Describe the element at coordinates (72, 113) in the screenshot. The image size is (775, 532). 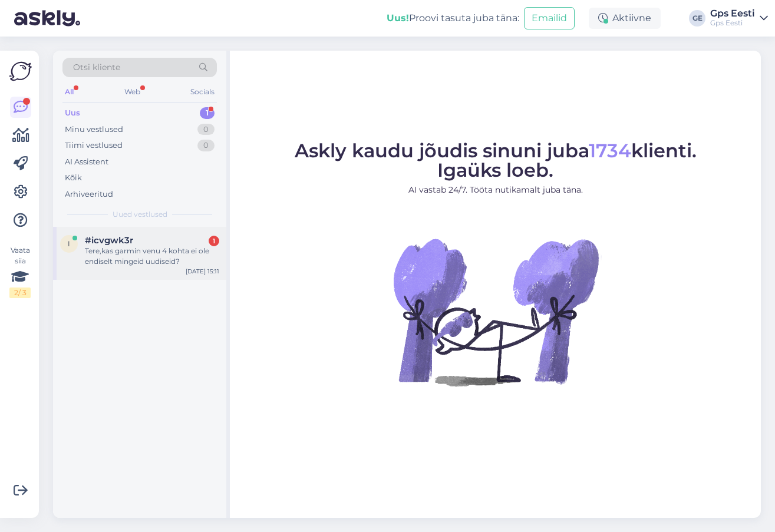
I see `div: Uus` at that location.